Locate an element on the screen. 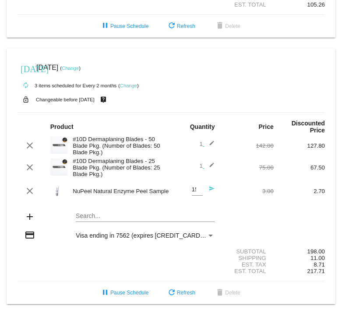 Image resolution: width=342 pixels, height=315 pixels. div: 75.00 is located at coordinates (248, 168).